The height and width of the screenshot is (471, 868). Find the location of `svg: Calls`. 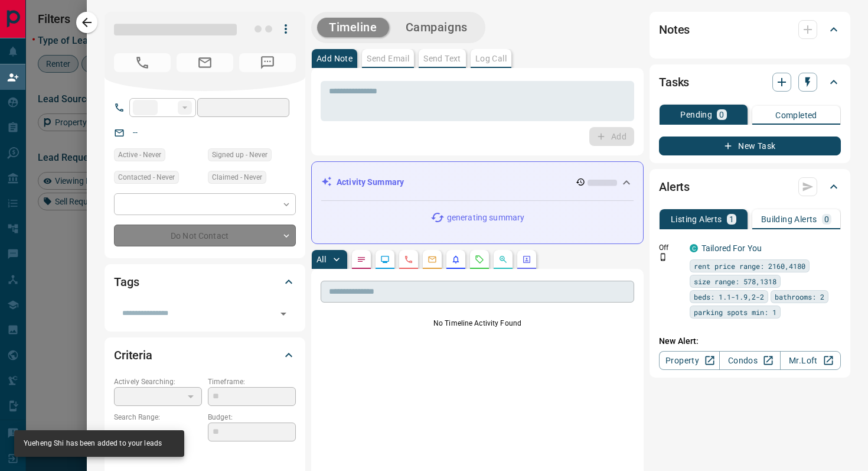

svg: Calls is located at coordinates (409, 259).